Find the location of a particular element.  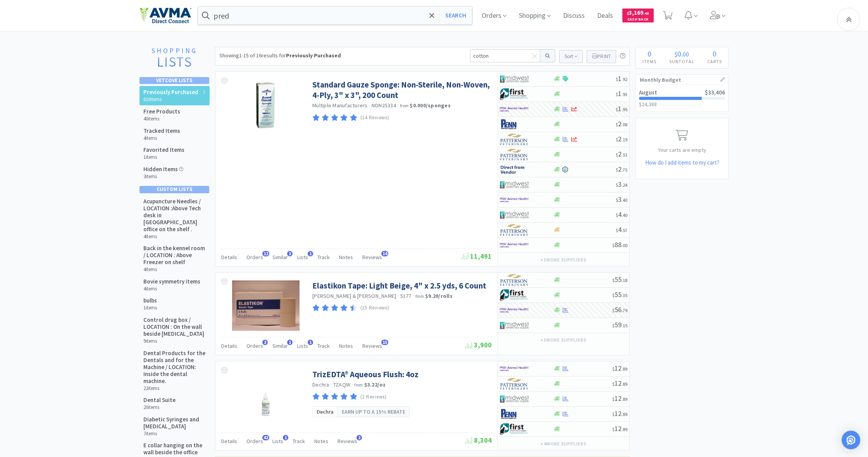

h6: 4 items is located at coordinates (162, 138).